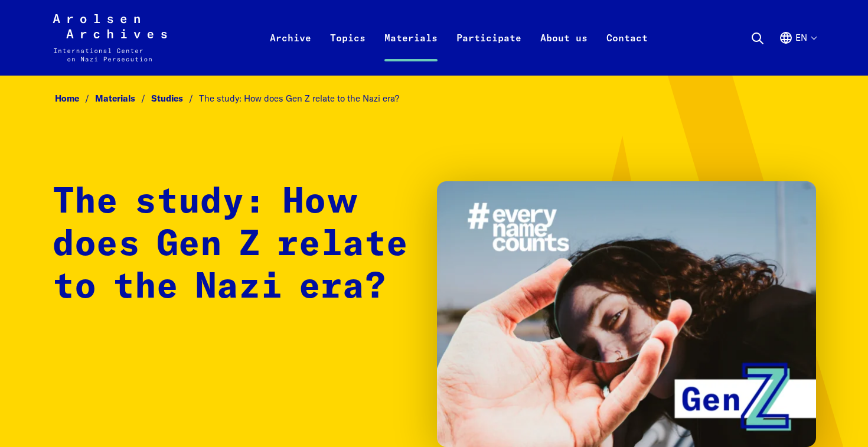  Describe the element at coordinates (459, 38) in the screenshot. I see `nav: Primary` at that location.